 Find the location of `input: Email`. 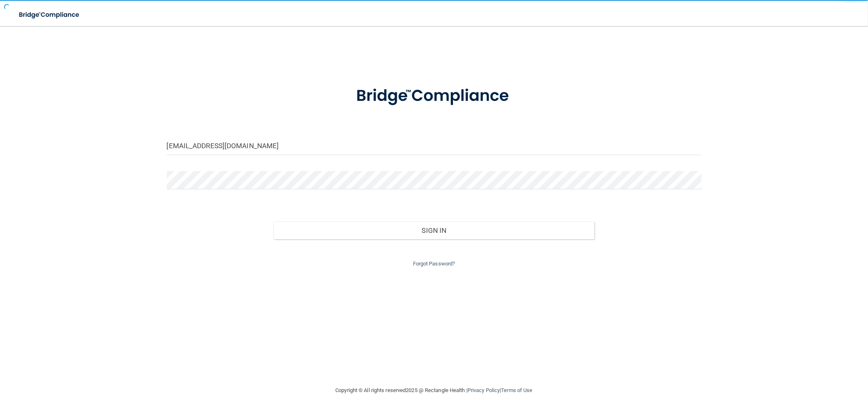

input: Email is located at coordinates (434, 146).